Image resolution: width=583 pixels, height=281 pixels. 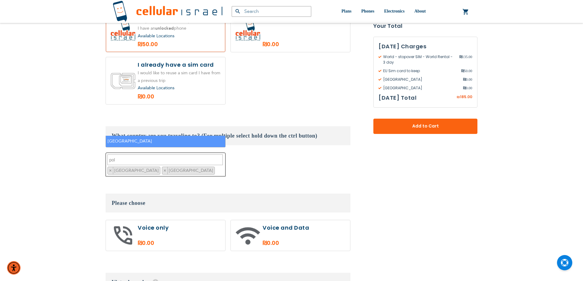 What do you see at coordinates (167, 11) in the screenshot?
I see `img: Cellular Israel Logo` at bounding box center [167, 11].